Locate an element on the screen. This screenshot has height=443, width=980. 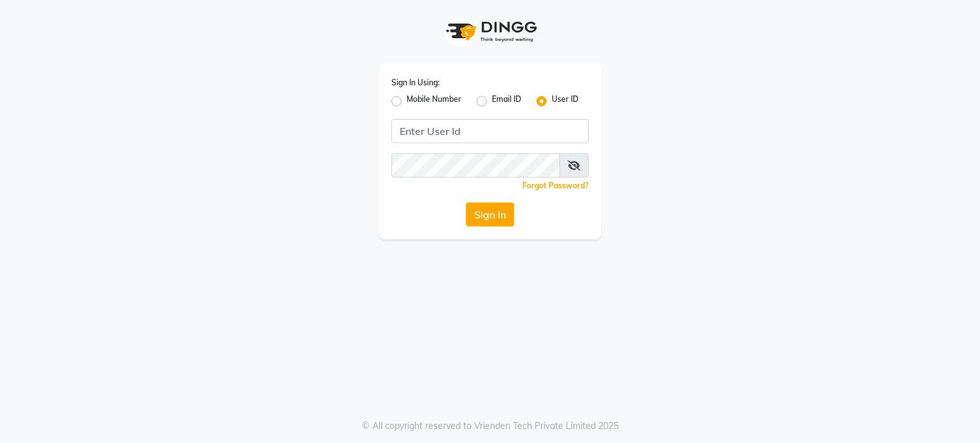
button: Sign In is located at coordinates (490, 214).